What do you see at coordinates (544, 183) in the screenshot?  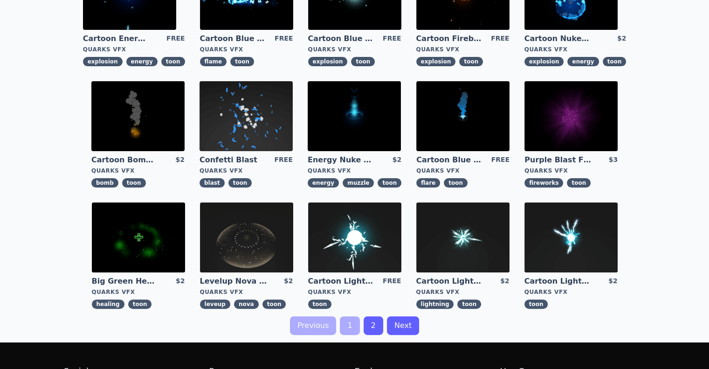 I see `span: fireworks` at bounding box center [544, 183].